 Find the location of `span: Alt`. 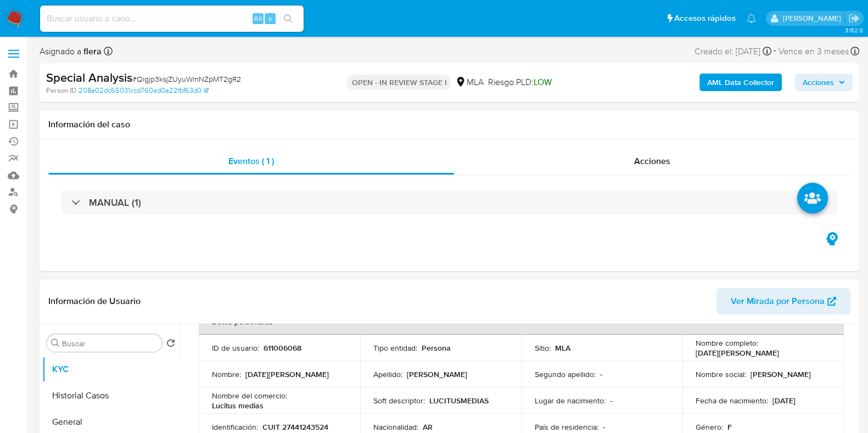

span: Alt is located at coordinates (258, 18).